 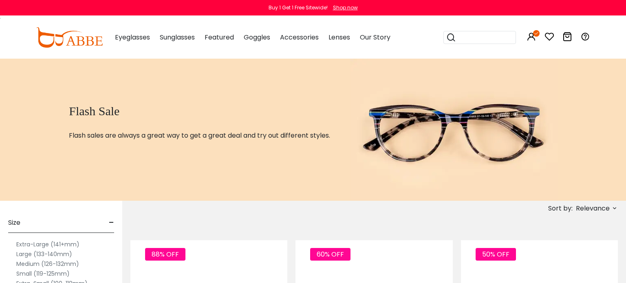 I want to click on label: Small (119-125mm), so click(x=43, y=274).